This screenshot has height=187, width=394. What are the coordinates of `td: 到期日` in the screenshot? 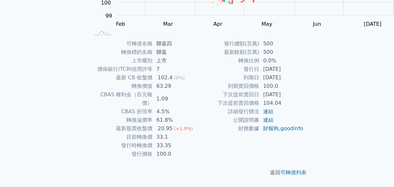 It's located at (228, 77).